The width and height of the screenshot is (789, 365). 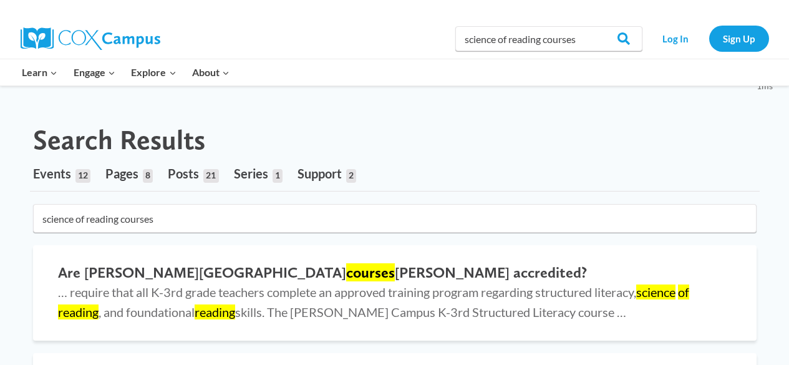 I want to click on span: Explore, so click(x=153, y=72).